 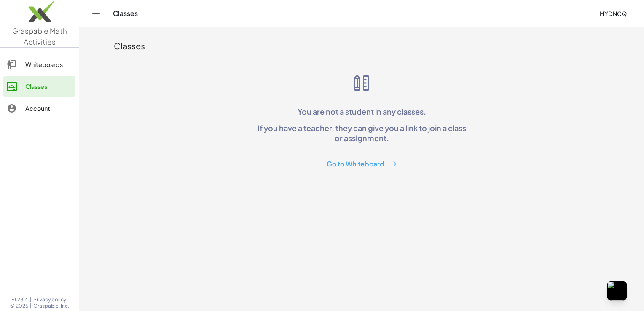 I want to click on a: Whiteboards, so click(x=39, y=64).